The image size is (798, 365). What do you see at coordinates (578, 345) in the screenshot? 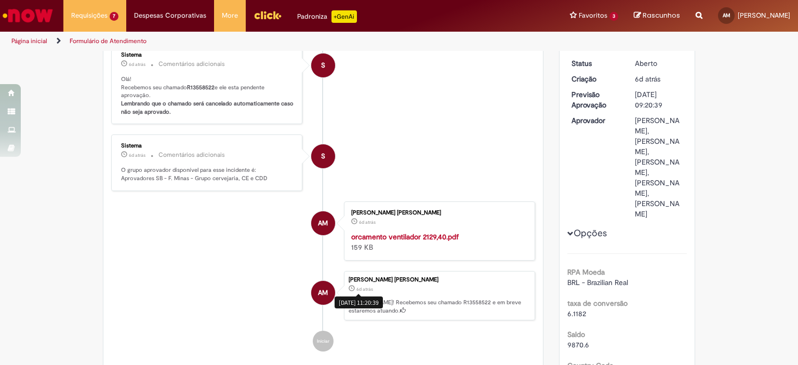
I see `span: 9870.6` at bounding box center [578, 345].